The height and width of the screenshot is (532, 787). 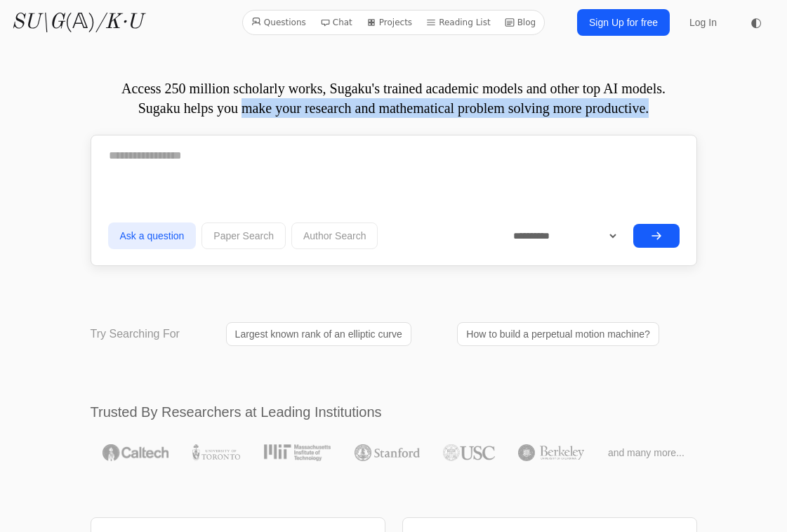 What do you see at coordinates (551, 453) in the screenshot?
I see `img: UC Berkeley` at bounding box center [551, 453].